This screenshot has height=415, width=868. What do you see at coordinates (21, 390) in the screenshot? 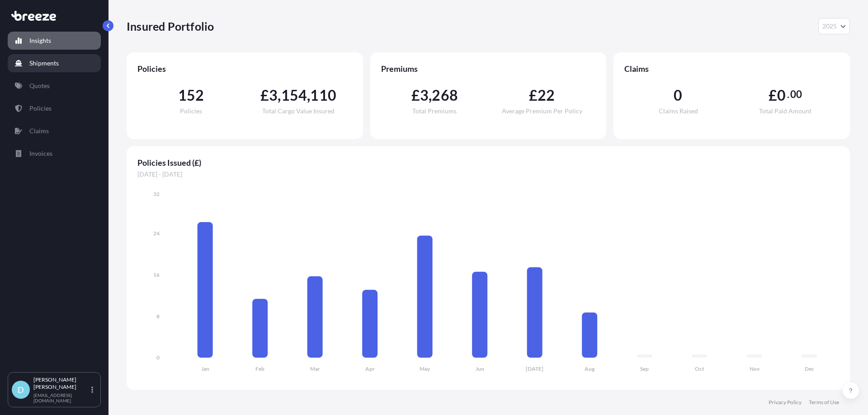
I see `span: D` at bounding box center [21, 390].